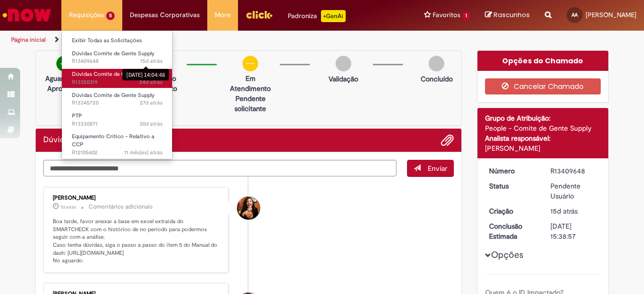 This screenshot has width=644, height=294. What do you see at coordinates (117, 124) in the screenshot?
I see `span: R13330871` at bounding box center [117, 124].